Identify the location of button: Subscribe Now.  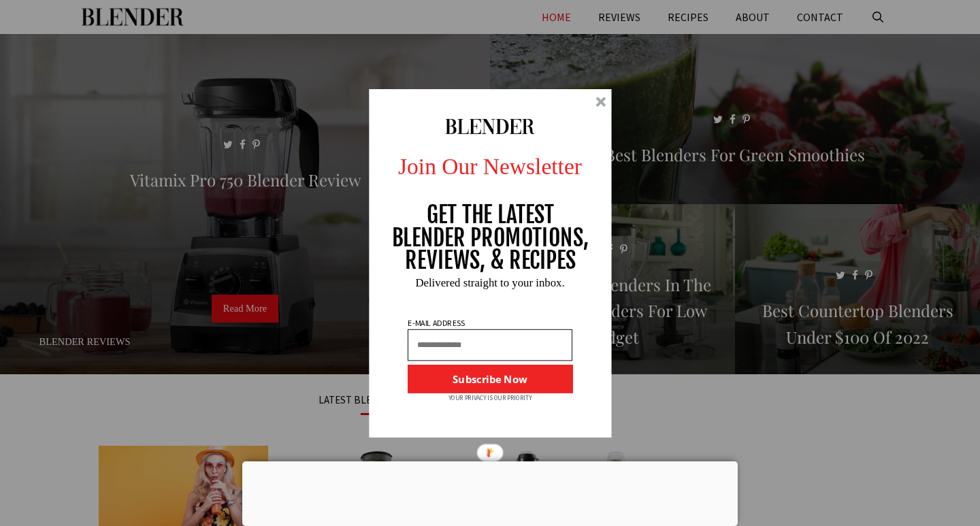
(490, 378).